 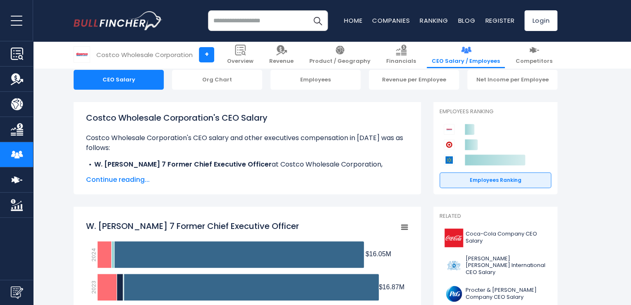 I want to click on div: Revenue per Employee, so click(x=414, y=80).